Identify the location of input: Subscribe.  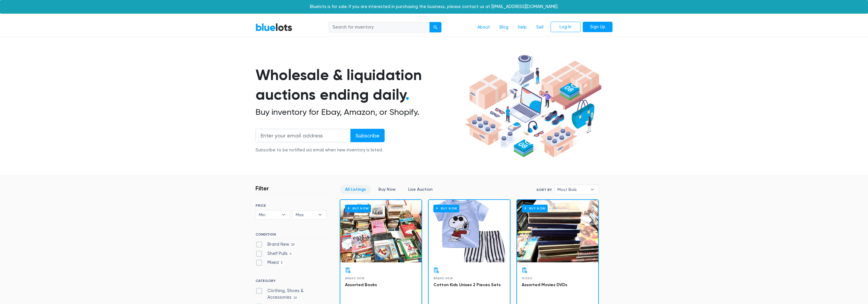
(367, 135).